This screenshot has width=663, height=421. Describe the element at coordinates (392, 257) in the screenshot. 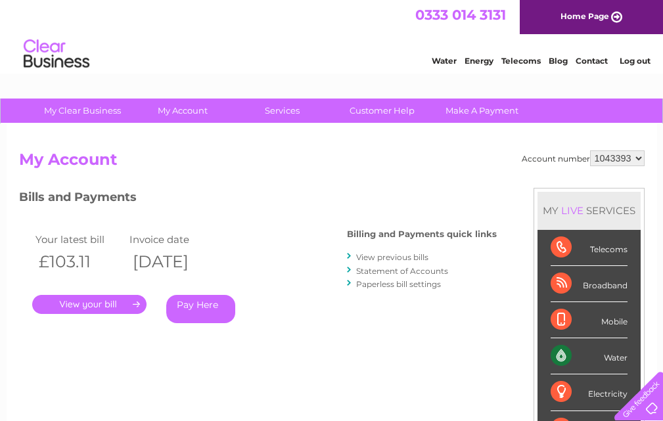

I see `a: View previous bills` at that location.